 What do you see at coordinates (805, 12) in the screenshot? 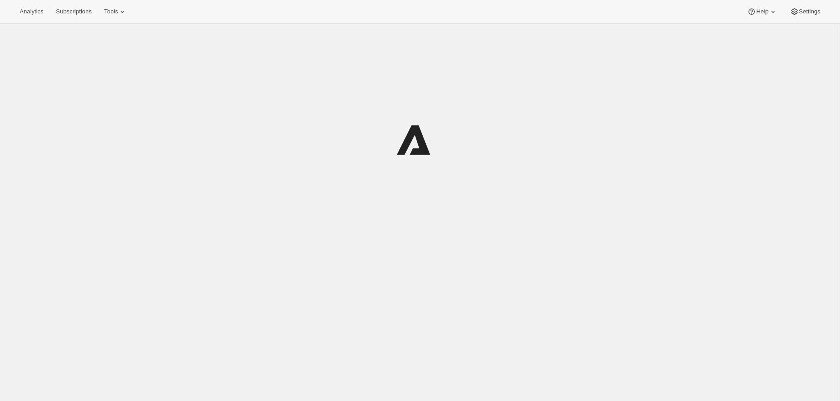
I see `button: Settings` at bounding box center [805, 12].